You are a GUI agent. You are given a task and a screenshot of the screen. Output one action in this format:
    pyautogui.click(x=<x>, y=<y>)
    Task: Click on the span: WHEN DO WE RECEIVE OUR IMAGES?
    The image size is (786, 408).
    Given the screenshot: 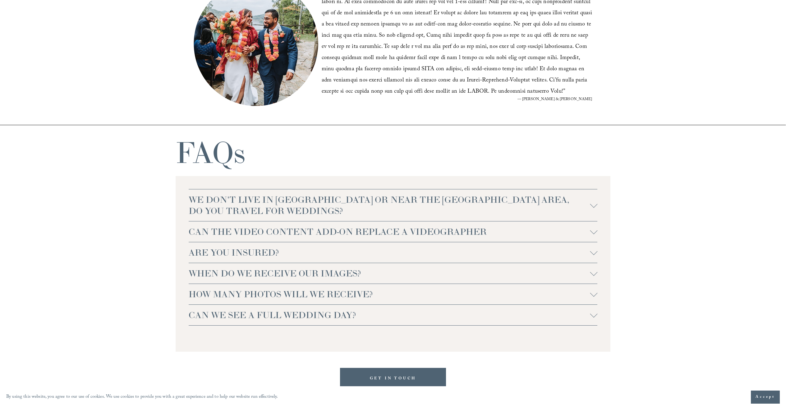 What is the action you would take?
    pyautogui.click(x=390, y=273)
    